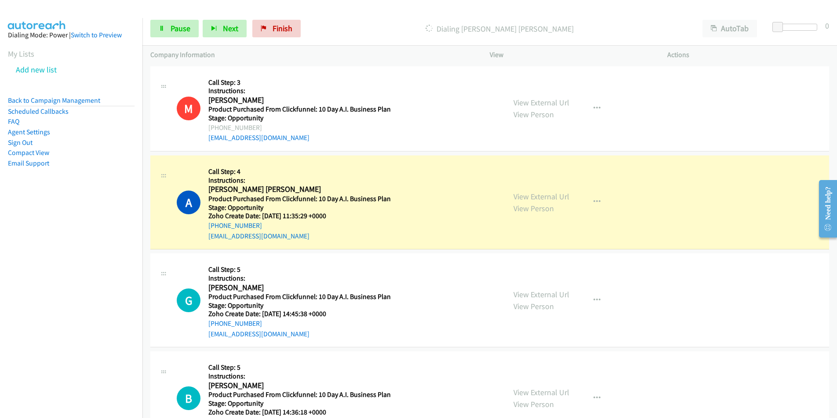  Describe the element at coordinates (312, 55) in the screenshot. I see `p: Company Information` at that location.